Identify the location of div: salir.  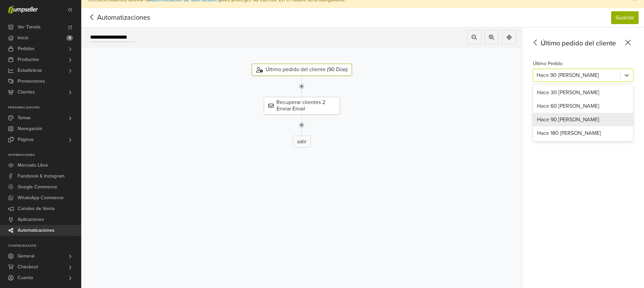
(302, 142).